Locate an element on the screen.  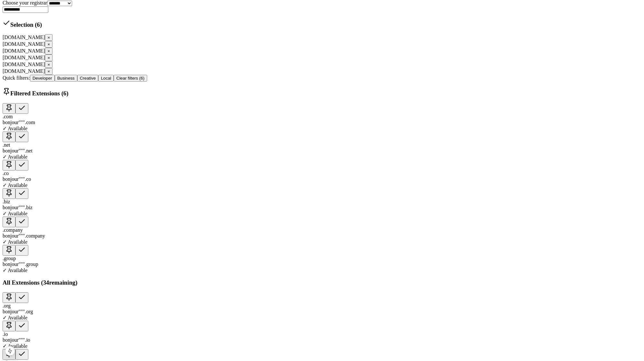
button: Business is located at coordinates (66, 78).